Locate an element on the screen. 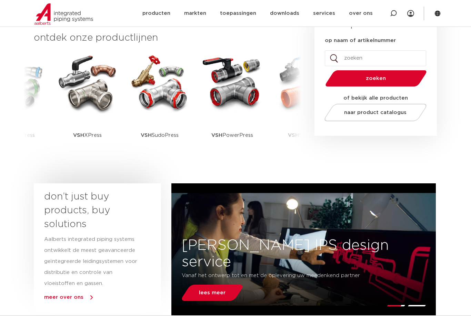  p: SudoPress is located at coordinates (160, 135).